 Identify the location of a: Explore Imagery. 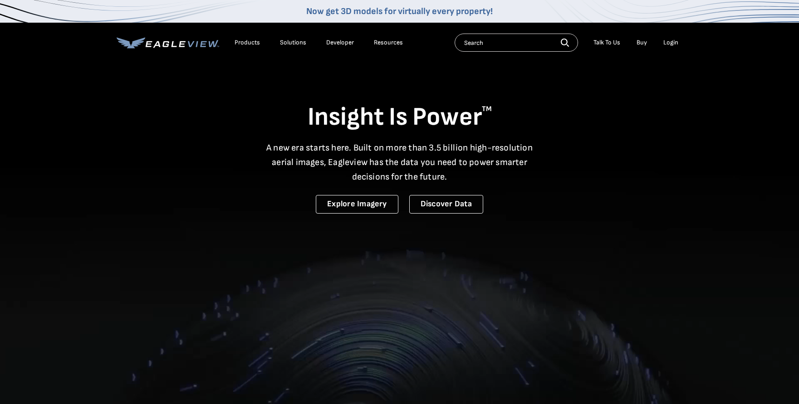
(357, 204).